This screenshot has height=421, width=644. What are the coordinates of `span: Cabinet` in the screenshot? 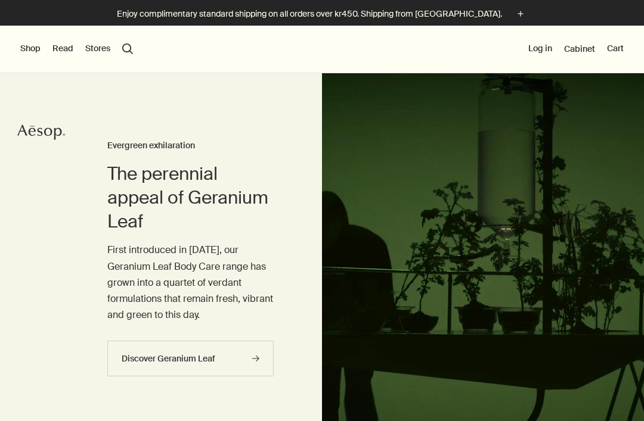 It's located at (579, 49).